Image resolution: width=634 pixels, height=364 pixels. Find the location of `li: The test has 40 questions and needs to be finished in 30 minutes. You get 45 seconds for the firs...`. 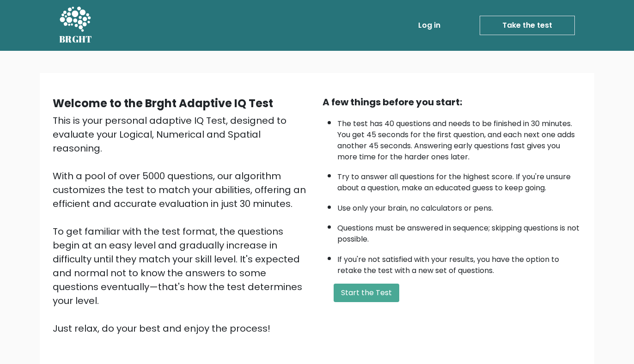

li: The test has 40 questions and needs to be finished in 30 minutes. You get 45 seconds for the firs... is located at coordinates (459, 138).